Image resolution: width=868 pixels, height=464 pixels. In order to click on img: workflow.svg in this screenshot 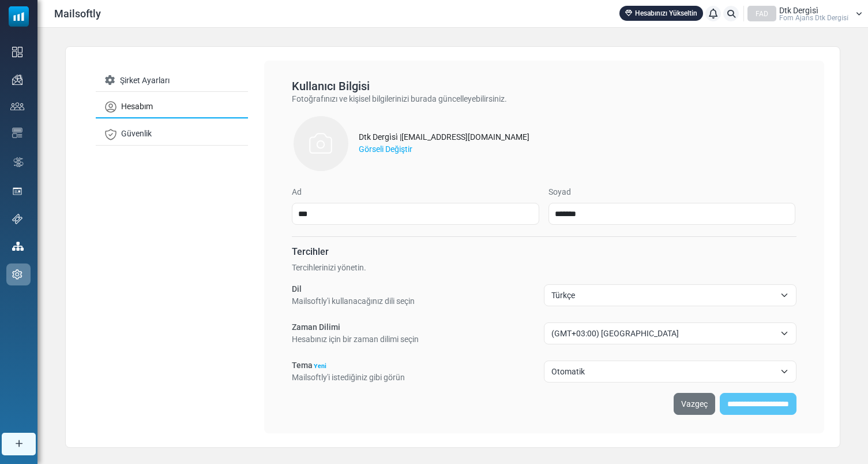, I will do `click(18, 162)`.